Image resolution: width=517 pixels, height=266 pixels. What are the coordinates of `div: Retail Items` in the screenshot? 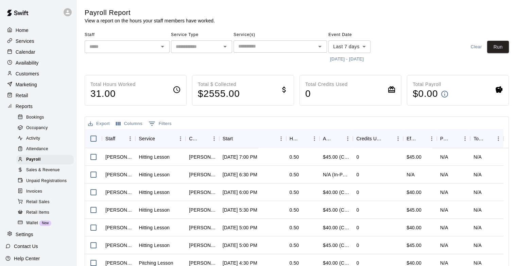 It's located at (45, 213).